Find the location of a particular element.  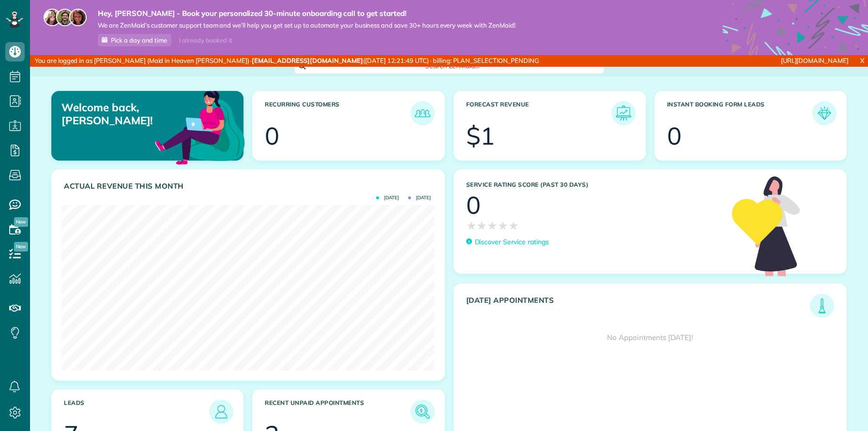

img: icon_forecast_revenue-8c13a41c7ed35a8dcfafea3cbb826a0462acb37728057bba2d056411b612bbbe.png is located at coordinates (623, 113).